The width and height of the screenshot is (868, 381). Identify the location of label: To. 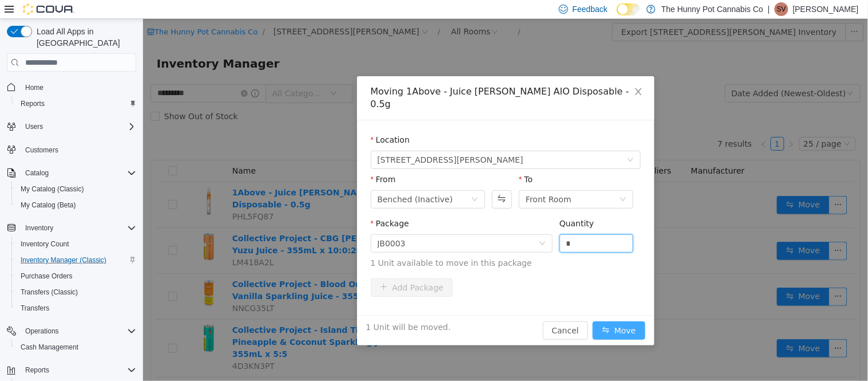
(383, 161).